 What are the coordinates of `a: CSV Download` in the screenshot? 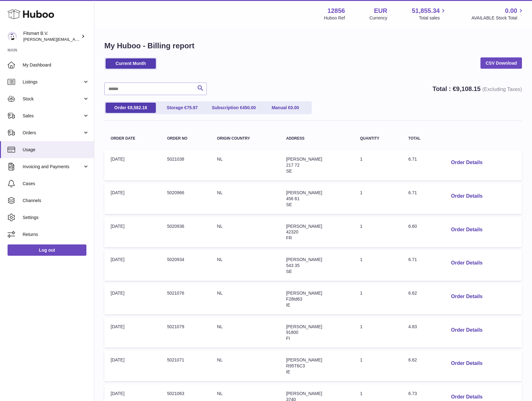 It's located at (501, 63).